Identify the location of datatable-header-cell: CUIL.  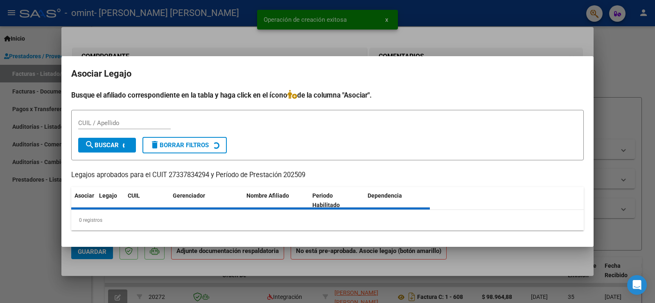
(147, 200).